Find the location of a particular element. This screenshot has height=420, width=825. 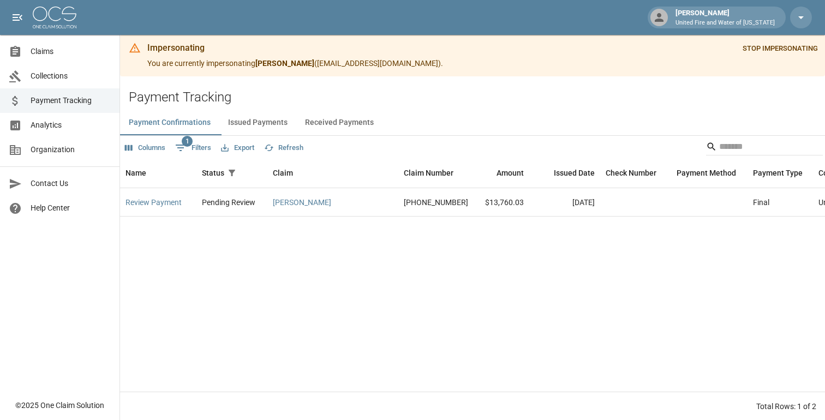

div: Final is located at coordinates (761, 202).